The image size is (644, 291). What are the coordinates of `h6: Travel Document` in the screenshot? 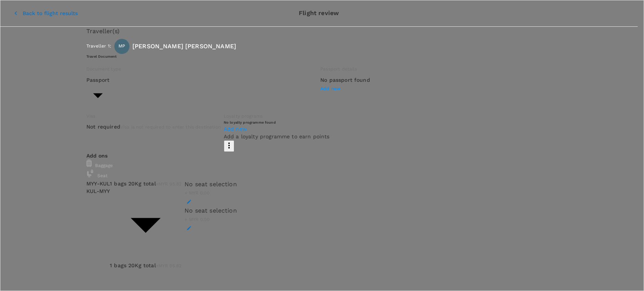 It's located at (319, 56).